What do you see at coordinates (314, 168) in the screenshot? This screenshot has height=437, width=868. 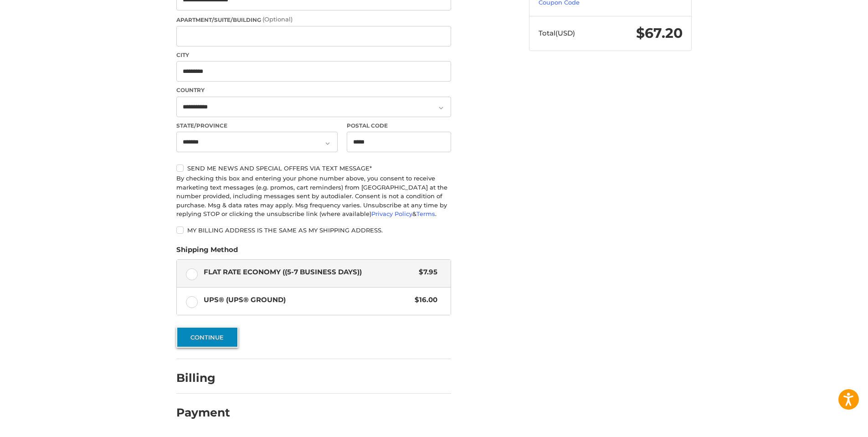 I see `label: Send me news and special offers via text message*` at bounding box center [314, 168].